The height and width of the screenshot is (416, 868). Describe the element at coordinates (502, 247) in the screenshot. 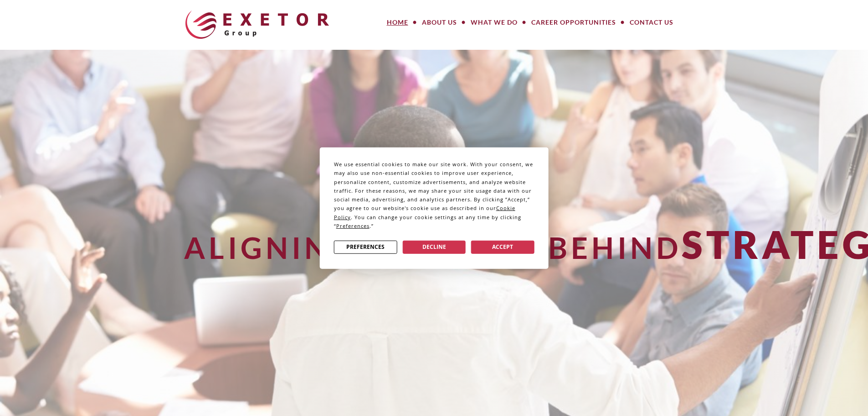

I see `button: Accept` at that location.